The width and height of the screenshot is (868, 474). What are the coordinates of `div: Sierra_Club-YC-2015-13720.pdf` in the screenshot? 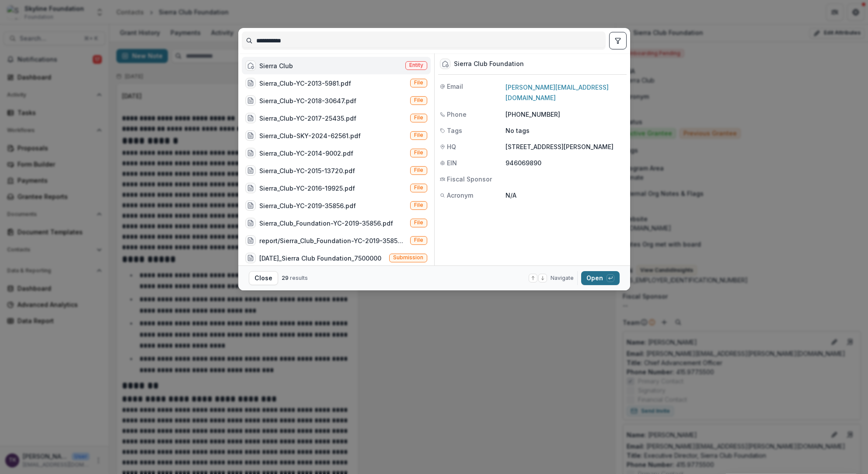 It's located at (307, 170).